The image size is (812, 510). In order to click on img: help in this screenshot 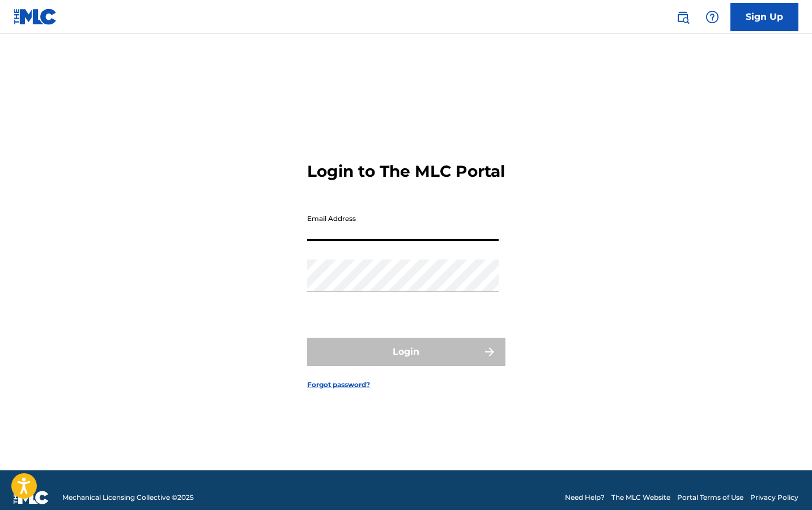, I will do `click(712, 17)`.